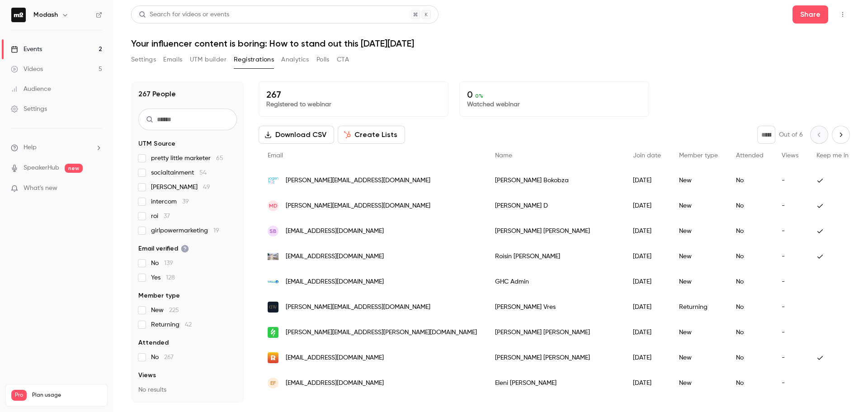  I want to click on button: Settings, so click(144, 60).